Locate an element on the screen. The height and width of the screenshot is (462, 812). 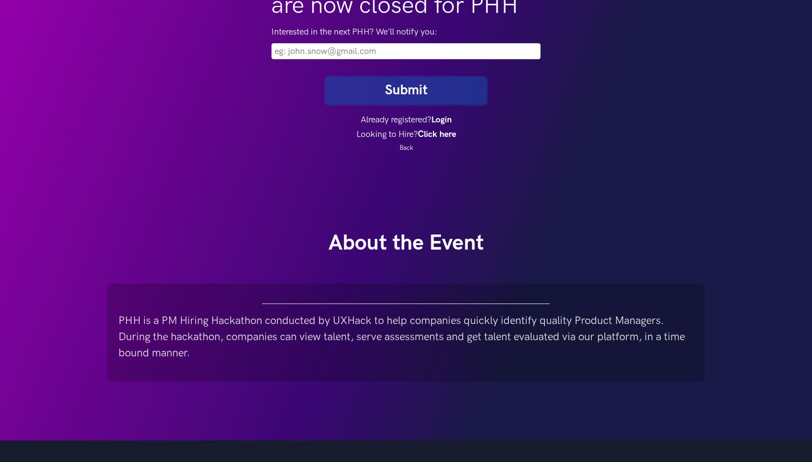
button: Submit is located at coordinates (406, 90).